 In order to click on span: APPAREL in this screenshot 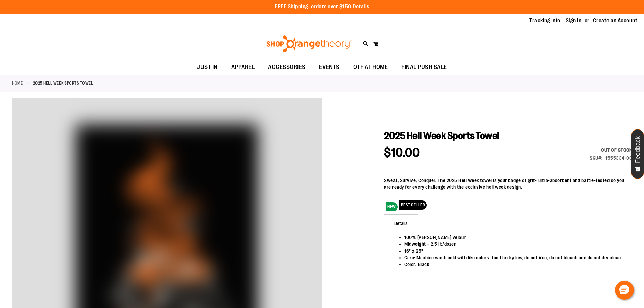, I will do `click(243, 67)`.